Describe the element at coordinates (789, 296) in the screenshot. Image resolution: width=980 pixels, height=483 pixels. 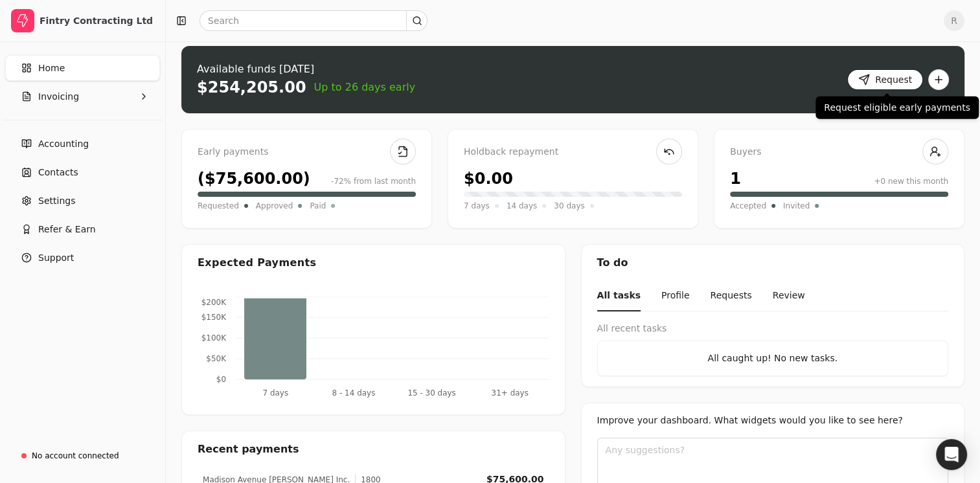
I see `button: Review` at that location.